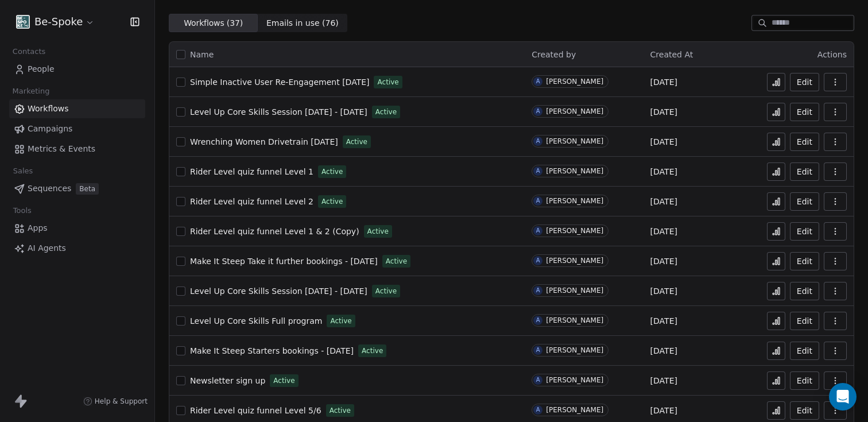 This screenshot has height=422, width=868. I want to click on a: Rider Level quiz funnel Level 1 & 2 (Copy), so click(275, 231).